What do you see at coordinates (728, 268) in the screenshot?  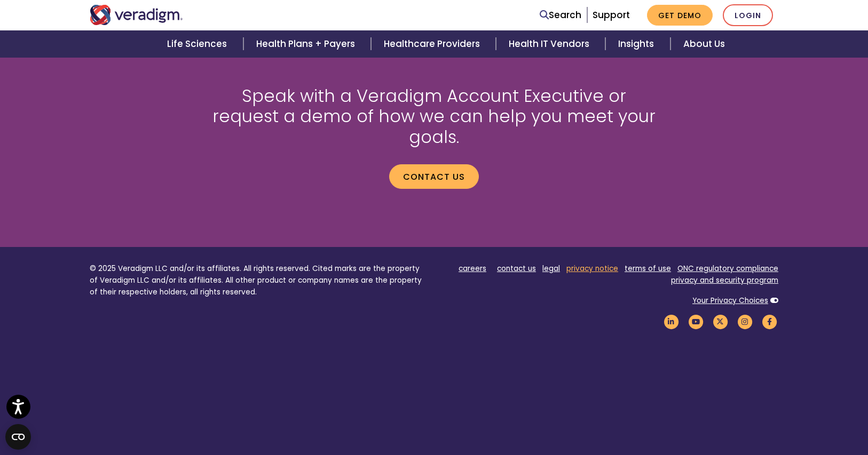 I see `a: ONC regulatory compliance` at bounding box center [728, 268].